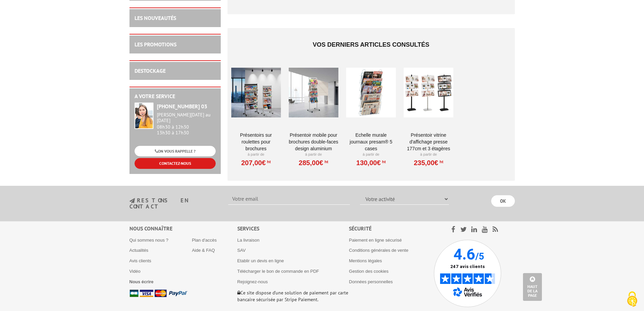 The image size is (644, 311). I want to click on h2: A votre service, so click(175, 96).